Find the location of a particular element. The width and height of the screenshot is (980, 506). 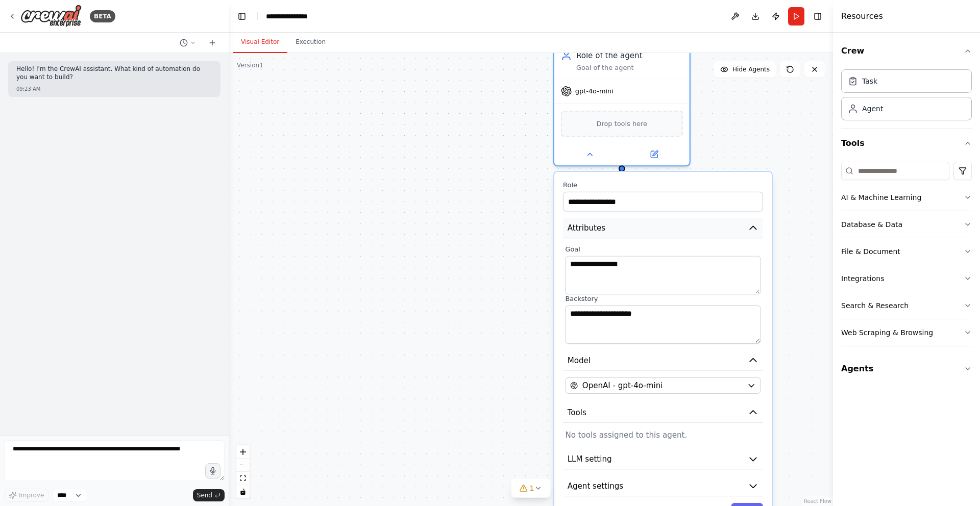

button: Improve is located at coordinates (26, 496).